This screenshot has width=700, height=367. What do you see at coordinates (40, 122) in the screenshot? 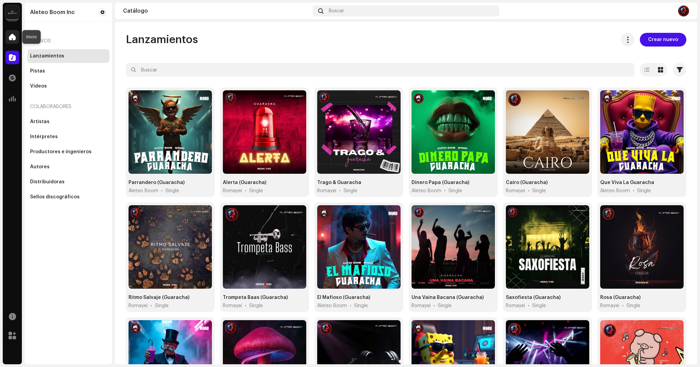
I see `div: Artistas` at bounding box center [40, 122].